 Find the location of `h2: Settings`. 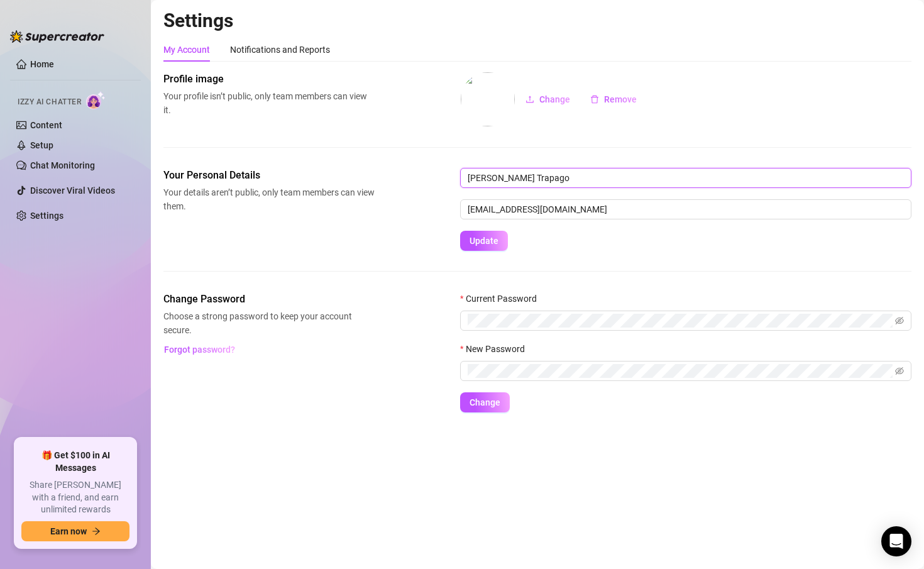

h2: Settings is located at coordinates (538, 21).